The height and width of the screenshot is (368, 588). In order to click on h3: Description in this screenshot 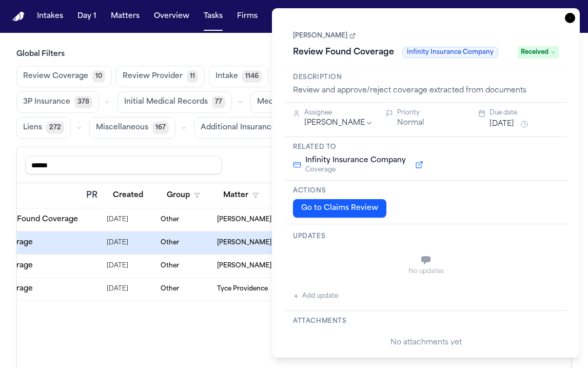, I will do `click(426, 78)`.